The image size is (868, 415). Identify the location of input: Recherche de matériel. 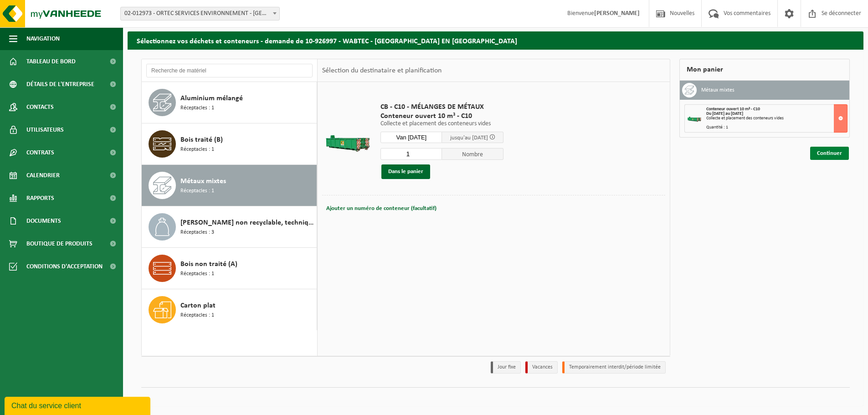
(229, 71).